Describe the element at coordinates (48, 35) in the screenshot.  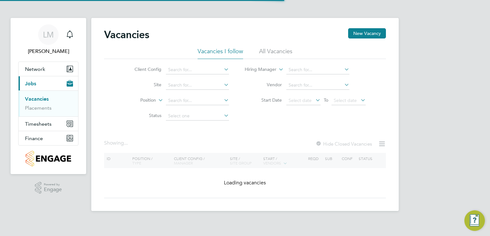
I see `span: LM` at that location.